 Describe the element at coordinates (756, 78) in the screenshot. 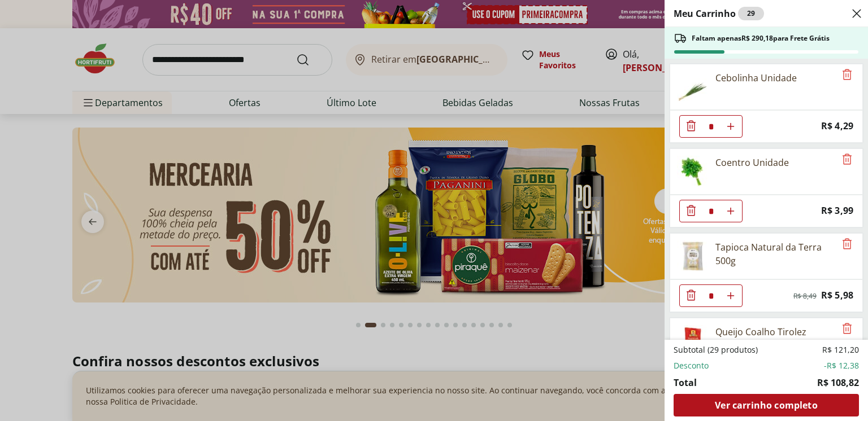

I see `div: Cebolinha Unidade` at that location.